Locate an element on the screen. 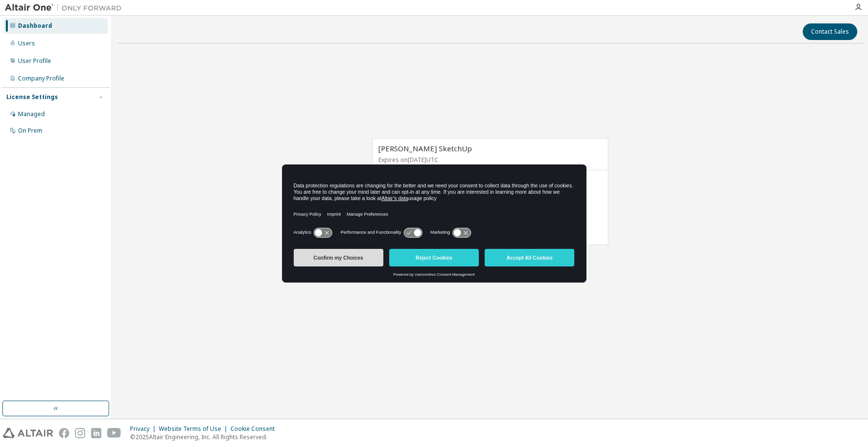 The height and width of the screenshot is (447, 868). div: Privacy is located at coordinates (144, 428).